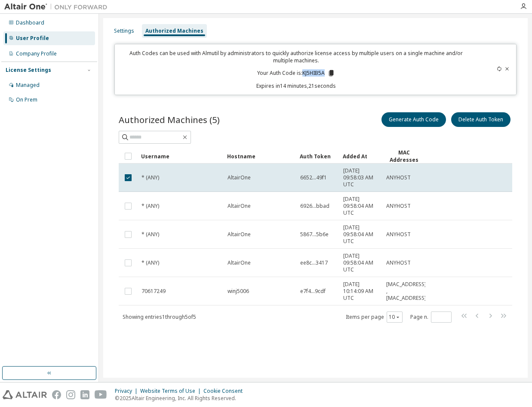 This screenshot has width=532, height=407. What do you see at coordinates (30, 23) in the screenshot?
I see `div: Dashboard` at bounding box center [30, 23].